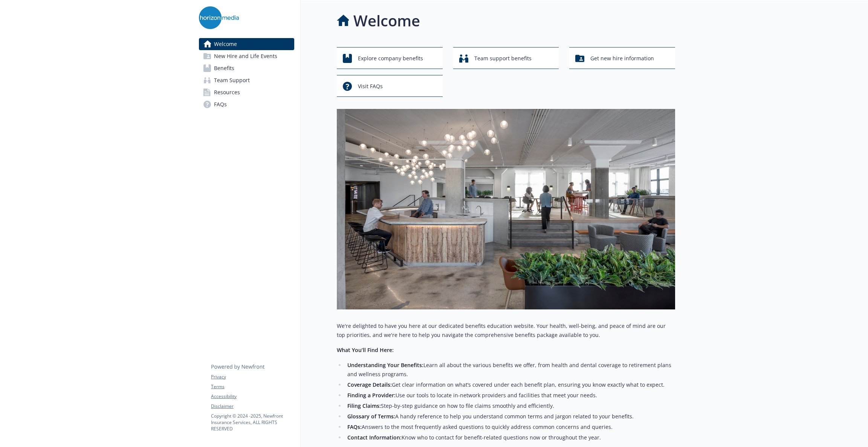 The image size is (868, 447). I want to click on li: Know who to contact for benefit-related questions now or throughout the year., so click(510, 438).